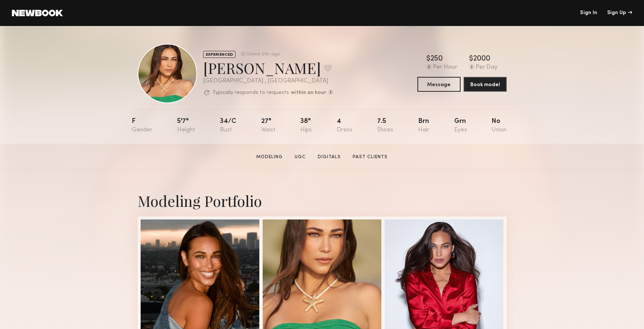 Image resolution: width=644 pixels, height=329 pixels. Describe the element at coordinates (482, 59) in the screenshot. I see `div: 2000` at that location.